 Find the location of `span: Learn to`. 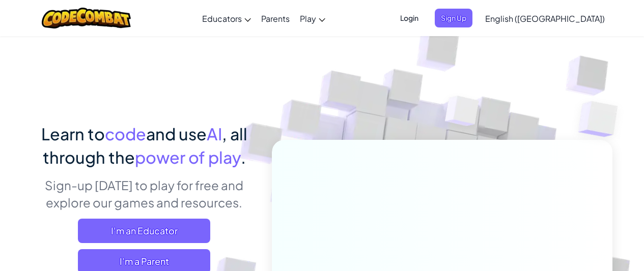

span: Learn to is located at coordinates (73, 134).